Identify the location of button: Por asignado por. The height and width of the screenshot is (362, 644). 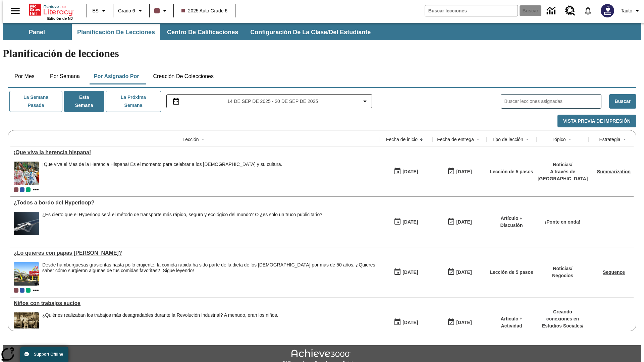
(116, 76).